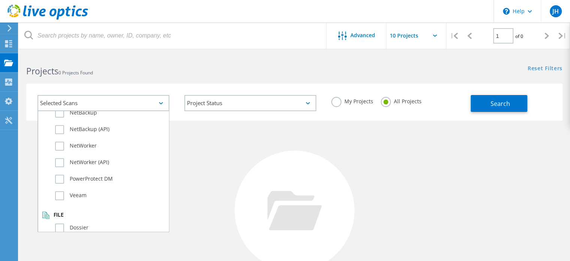  Describe the element at coordinates (352, 100) in the screenshot. I see `label: My Projects` at that location.